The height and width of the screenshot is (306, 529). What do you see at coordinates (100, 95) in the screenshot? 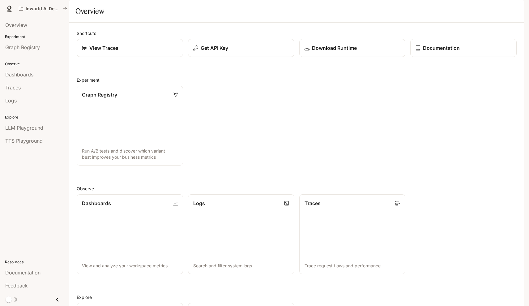
I see `p: Graph Registry` at bounding box center [100, 95].